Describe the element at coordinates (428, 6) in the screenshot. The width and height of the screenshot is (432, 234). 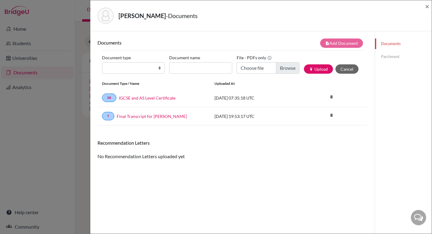
I see `button: Close` at that location.